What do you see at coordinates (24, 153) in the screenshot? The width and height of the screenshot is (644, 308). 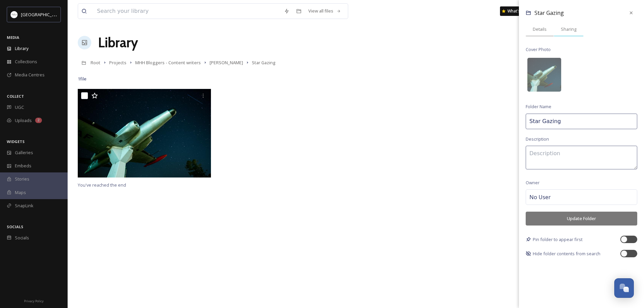 I see `span: Galleries` at bounding box center [24, 153].